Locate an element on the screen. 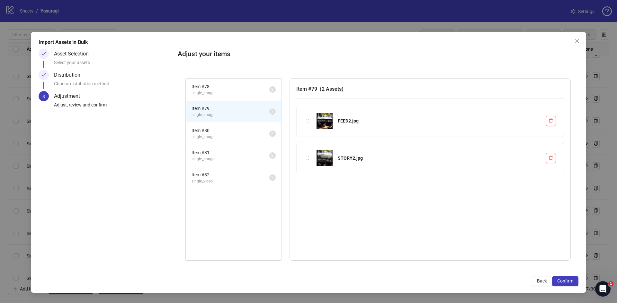 This screenshot has height=303, width=617. button: Confirm is located at coordinates (565, 282).